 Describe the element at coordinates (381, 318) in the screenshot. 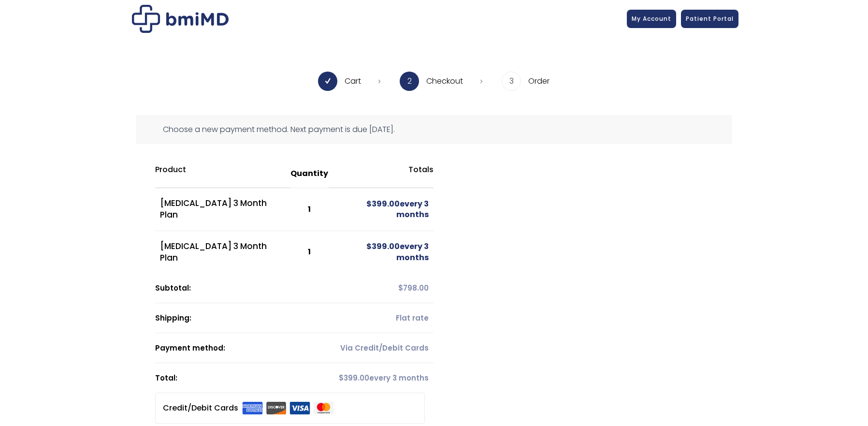

I see `td: Flat rate` at that location.